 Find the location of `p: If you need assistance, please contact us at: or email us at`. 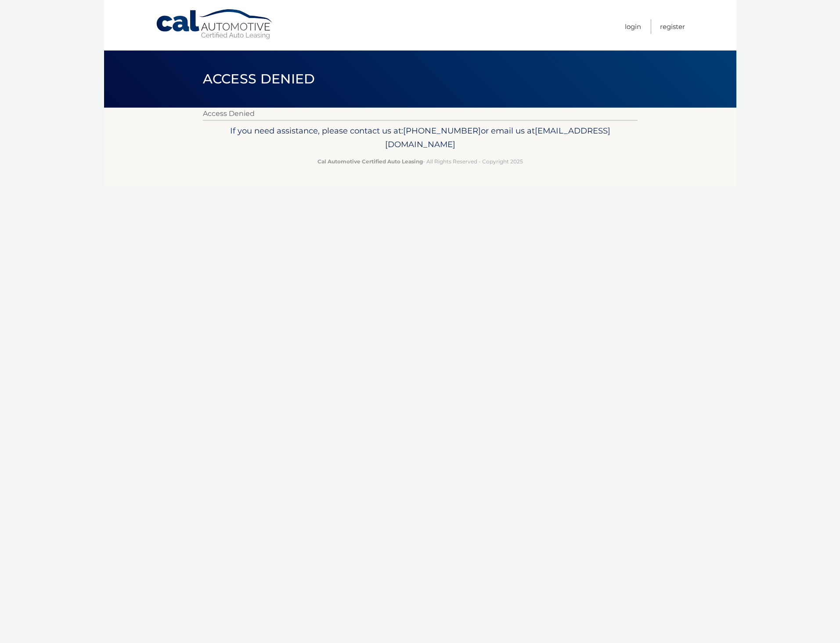

p: If you need assistance, please contact us at: or email us at is located at coordinates (420, 138).